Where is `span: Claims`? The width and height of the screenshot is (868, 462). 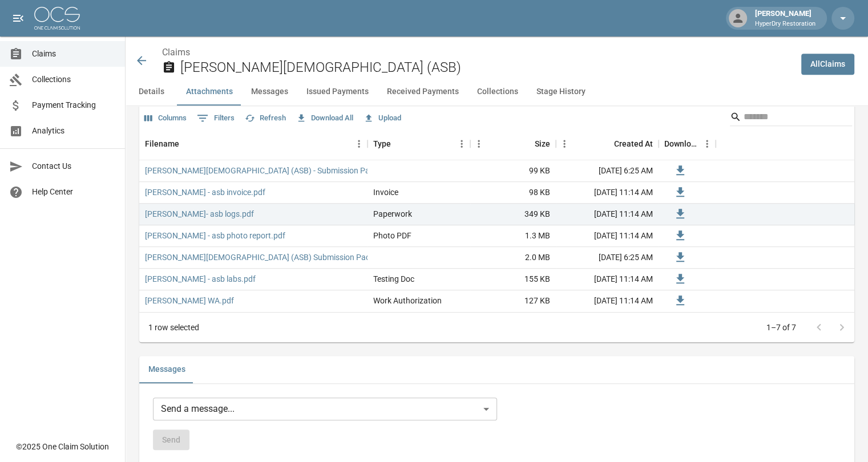 span: Claims is located at coordinates (73, 54).